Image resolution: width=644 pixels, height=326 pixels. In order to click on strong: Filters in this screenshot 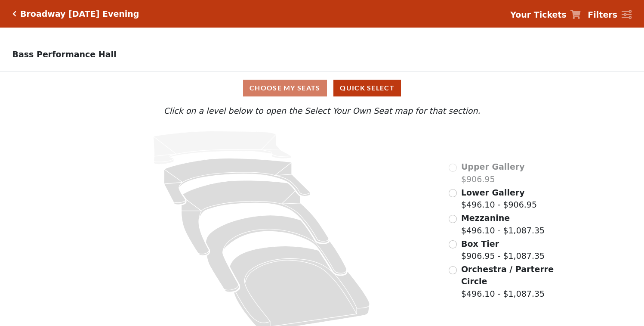, I will do `click(602, 15)`.